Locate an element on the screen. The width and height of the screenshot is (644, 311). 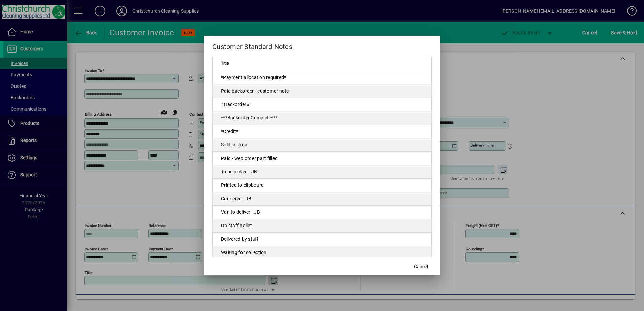
td: Printed to clipboard is located at coordinates (322, 186).